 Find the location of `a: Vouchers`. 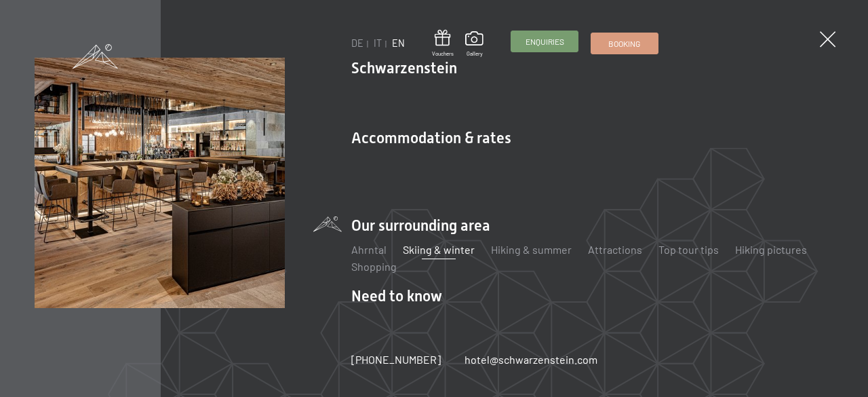

a: Vouchers is located at coordinates (443, 43).